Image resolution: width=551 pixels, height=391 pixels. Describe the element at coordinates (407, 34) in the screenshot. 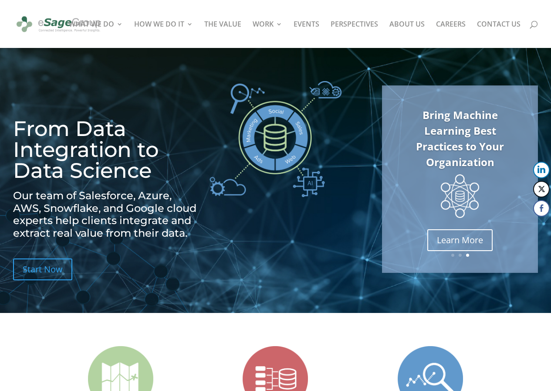

I see `a: ABOUT US` at that location.